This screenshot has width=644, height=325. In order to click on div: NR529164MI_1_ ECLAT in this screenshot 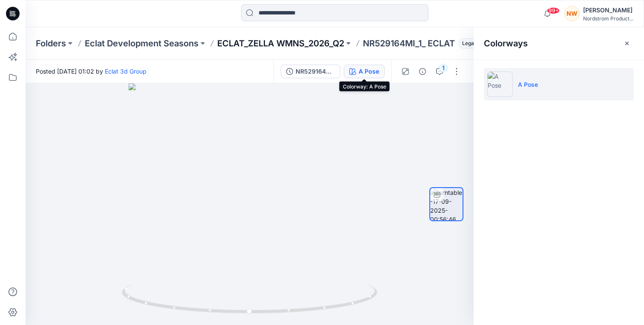, I will do `click(315, 72)`.